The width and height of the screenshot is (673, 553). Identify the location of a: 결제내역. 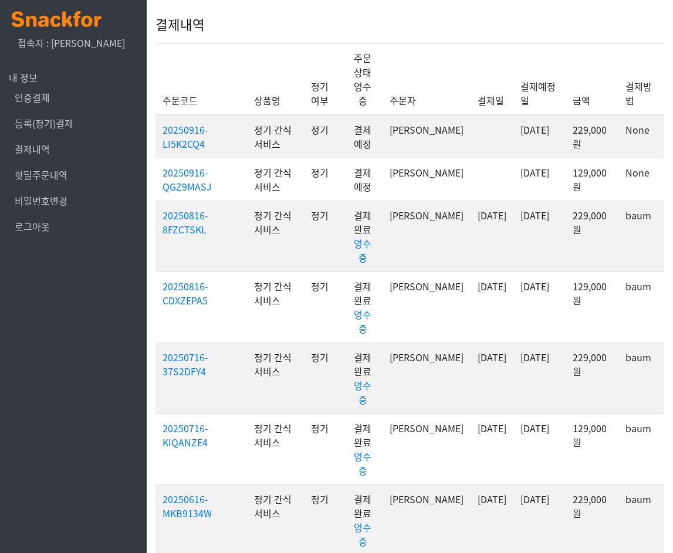
(32, 149).